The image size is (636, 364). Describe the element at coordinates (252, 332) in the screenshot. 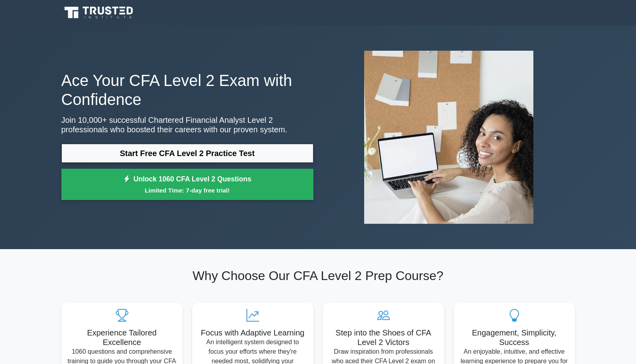

I see `h5: Focus with Adaptive Learning` at that location.